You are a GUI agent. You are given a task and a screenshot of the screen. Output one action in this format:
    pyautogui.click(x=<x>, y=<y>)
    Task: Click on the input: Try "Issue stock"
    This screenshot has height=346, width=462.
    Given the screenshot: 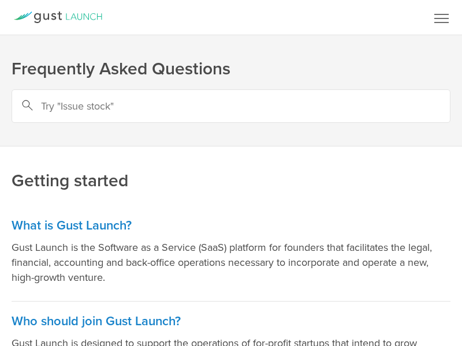 What is the action you would take?
    pyautogui.click(x=231, y=106)
    